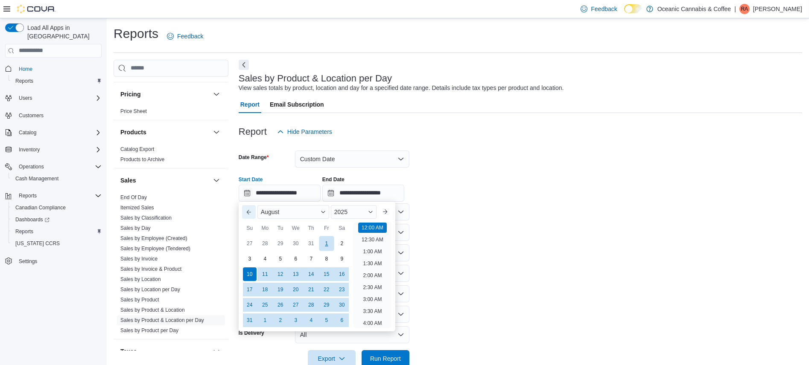 The height and width of the screenshot is (365, 809). Describe the element at coordinates (353, 212) in the screenshot. I see `div: Button. Open the year selector. 2025 is currently selected.` at that location.